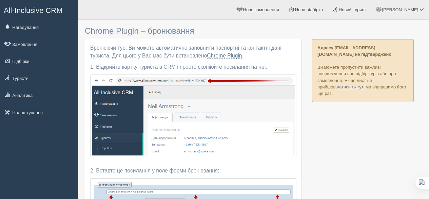 The width and height of the screenshot is (429, 199). I want to click on p: 2. Вставте це посилання у поле форми бронювання:, so click(194, 170).